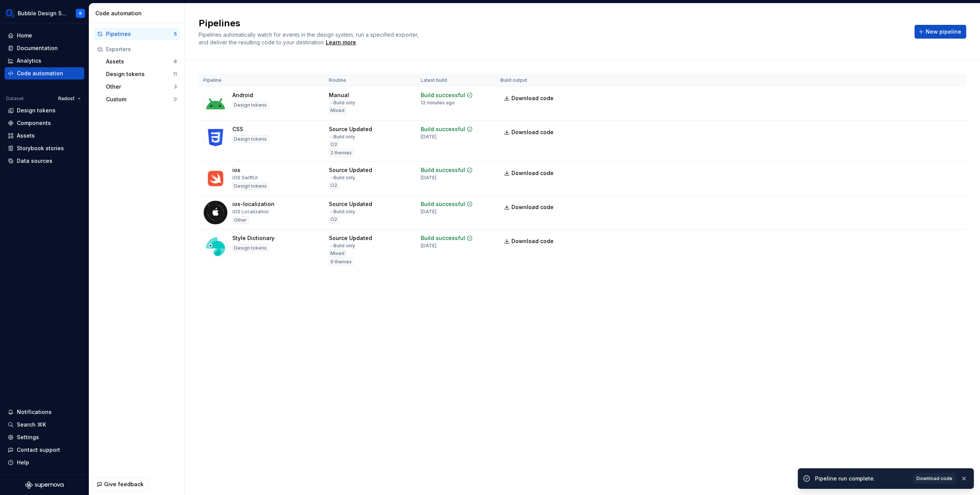 The width and height of the screenshot is (980, 495). Describe the element at coordinates (42, 14) in the screenshot. I see `div: Bubble Design System` at that location.